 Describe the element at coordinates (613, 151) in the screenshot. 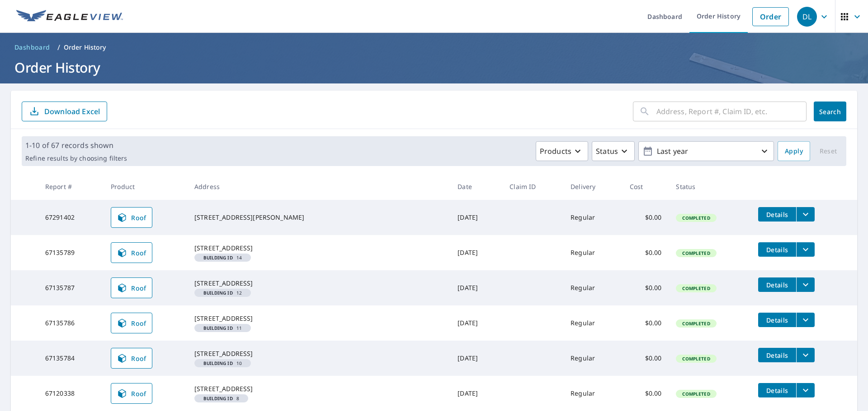

I see `button: Status` at that location.